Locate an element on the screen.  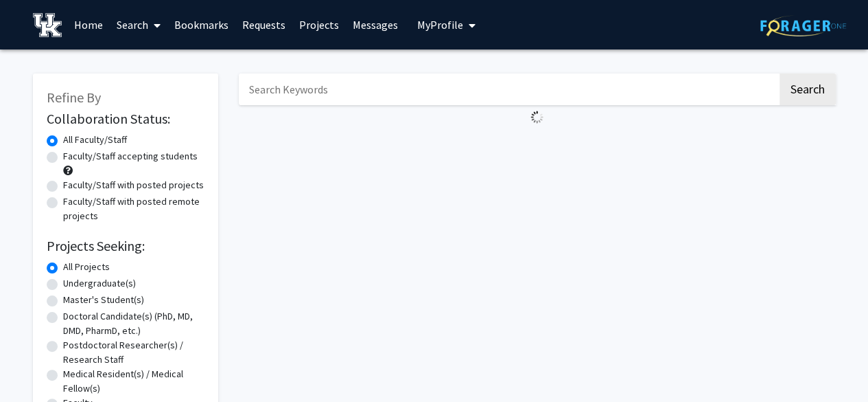
input: Search Keywords is located at coordinates (507, 89).